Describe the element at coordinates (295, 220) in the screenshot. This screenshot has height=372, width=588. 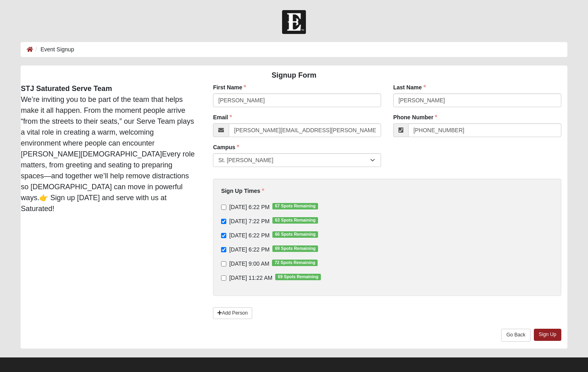
I see `span: 63 Spots Remaining` at that location.